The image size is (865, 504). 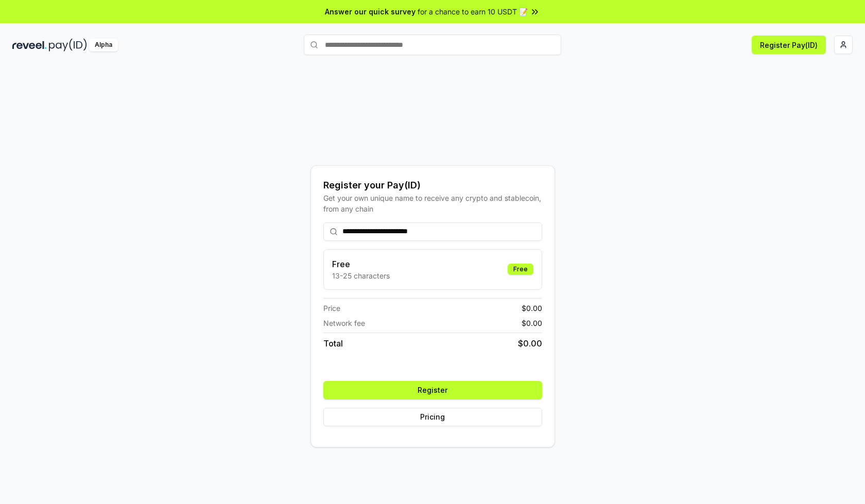 What do you see at coordinates (344, 323) in the screenshot?
I see `span: Network fee` at bounding box center [344, 323].